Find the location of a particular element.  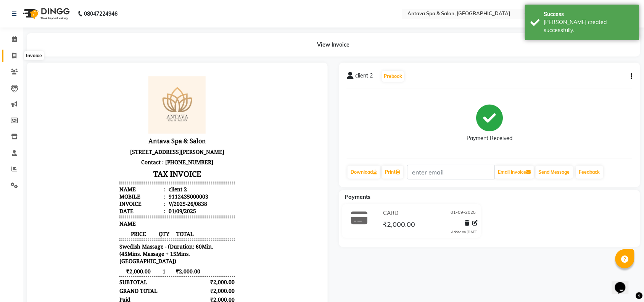

div: Paid is located at coordinates (90, 229).